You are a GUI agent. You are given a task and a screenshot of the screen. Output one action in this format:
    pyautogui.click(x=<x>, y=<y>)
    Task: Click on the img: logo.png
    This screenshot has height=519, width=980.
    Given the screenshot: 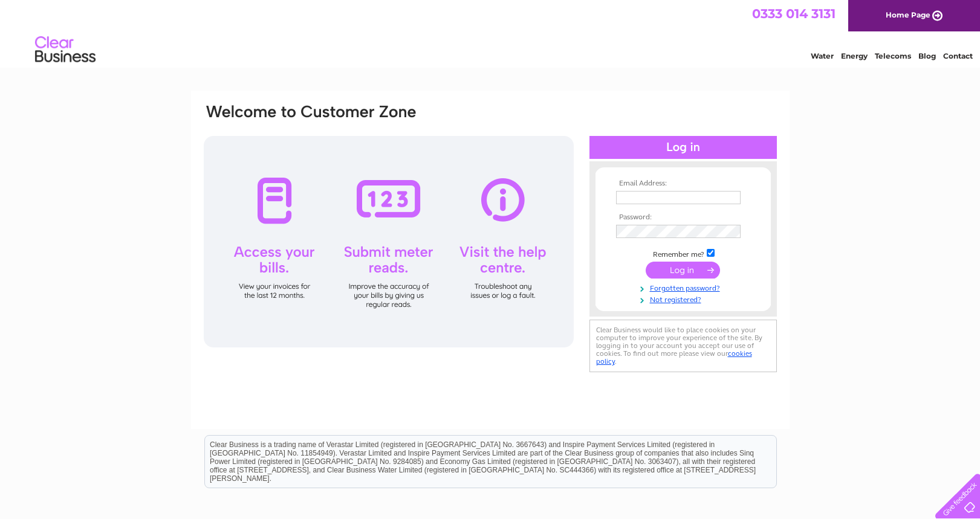 What is the action you would take?
    pyautogui.click(x=65, y=49)
    